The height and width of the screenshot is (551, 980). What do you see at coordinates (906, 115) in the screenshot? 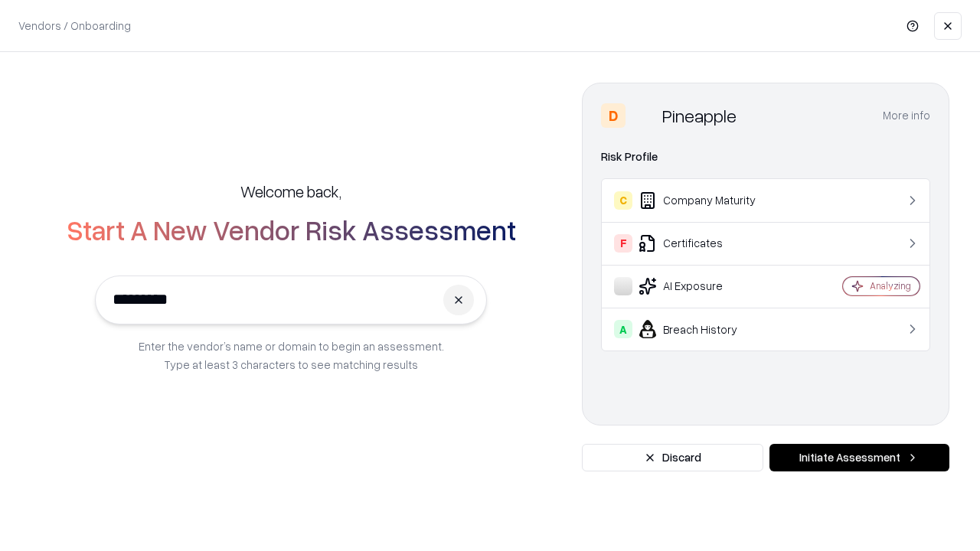
I see `button: More info` at bounding box center [906, 115].